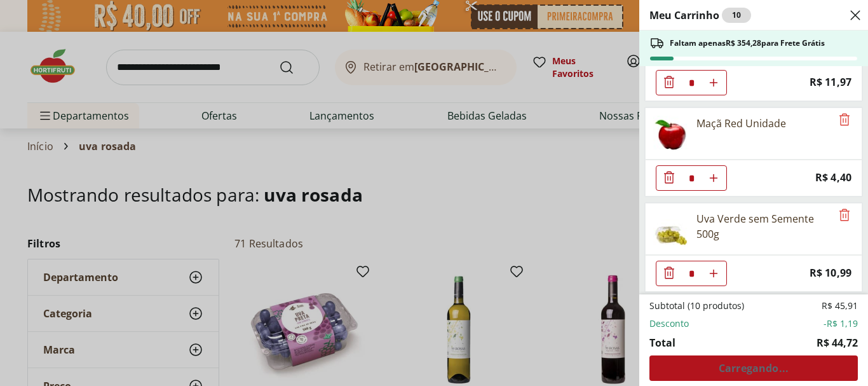 The height and width of the screenshot is (386, 868). I want to click on span: R$ 11,97, so click(830, 82).